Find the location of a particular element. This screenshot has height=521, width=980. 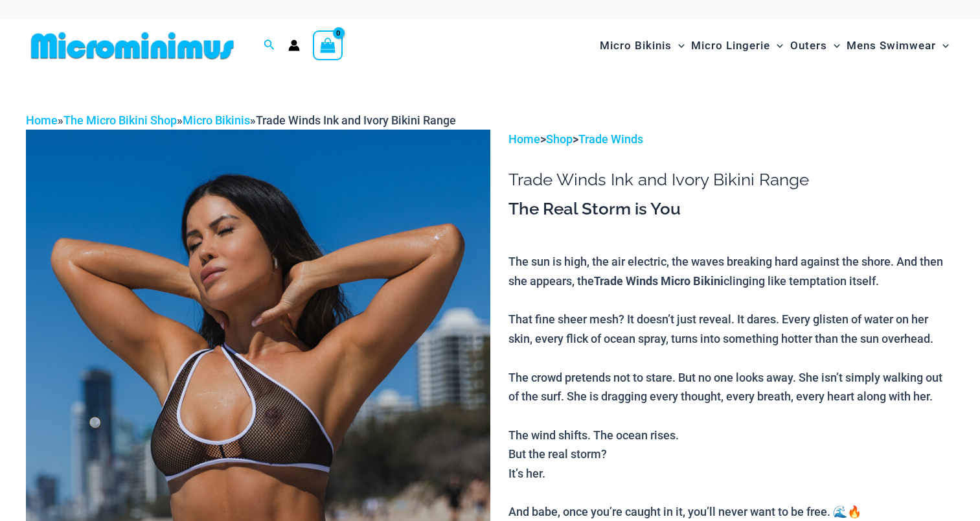

h1: Trade Winds Ink and Ivory Bikini Range is located at coordinates (732, 180).